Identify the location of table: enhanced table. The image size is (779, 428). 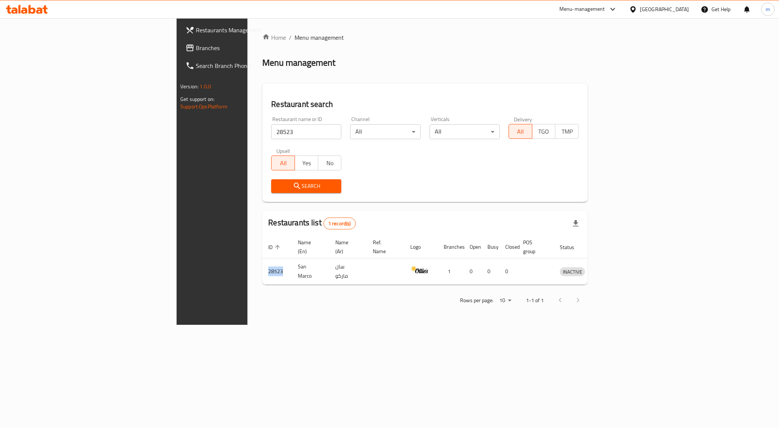
(440, 260).